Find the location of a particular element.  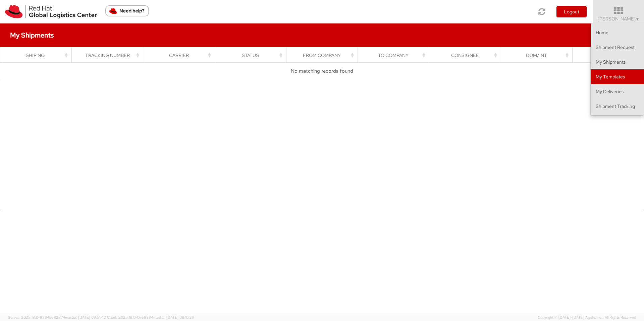

button: Logout is located at coordinates (572, 12).